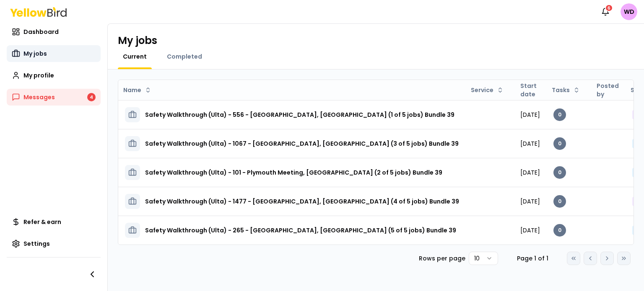  I want to click on span: Dashboard, so click(41, 32).